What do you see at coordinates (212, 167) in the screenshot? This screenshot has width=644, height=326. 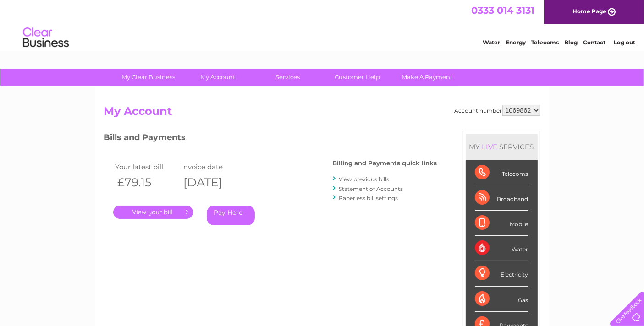 I see `td: Invoice date` at bounding box center [212, 167].